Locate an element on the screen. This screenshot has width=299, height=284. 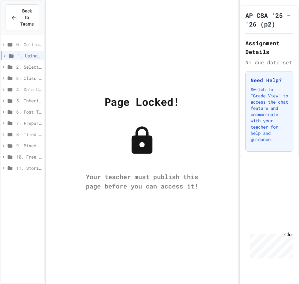
span: 7. Preparing for the Exam is located at coordinates (29, 123).